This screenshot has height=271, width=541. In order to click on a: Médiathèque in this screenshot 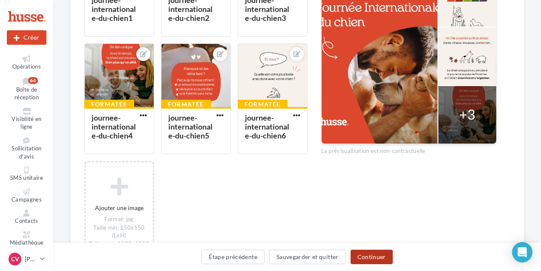, I will do `click(26, 238)`.